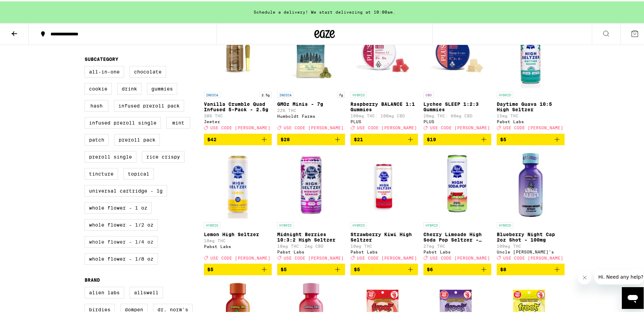  Describe the element at coordinates (146, 291) in the screenshot. I see `label: Allswell` at that location.